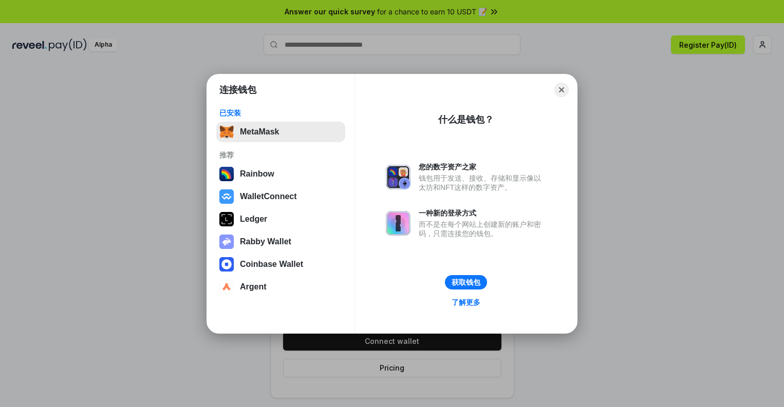 The height and width of the screenshot is (407, 784). I want to click on button: Close, so click(561, 90).